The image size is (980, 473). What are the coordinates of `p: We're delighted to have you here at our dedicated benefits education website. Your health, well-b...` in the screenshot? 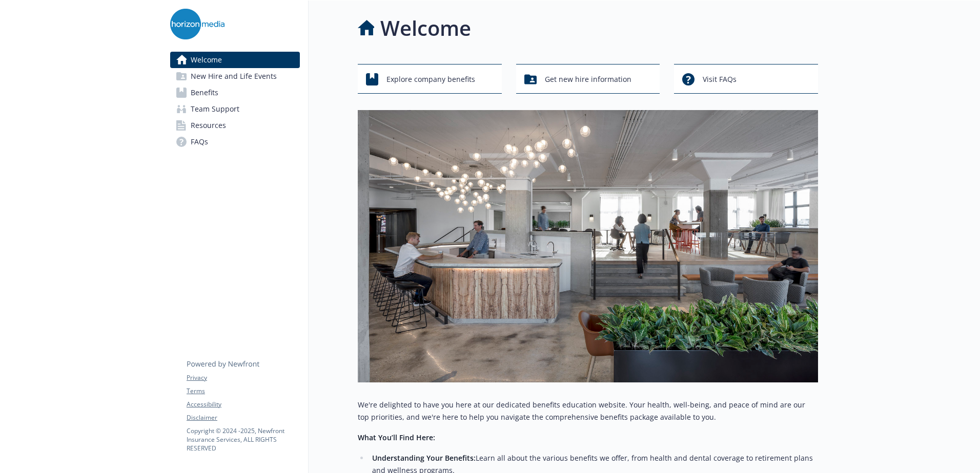 It's located at (588, 411).